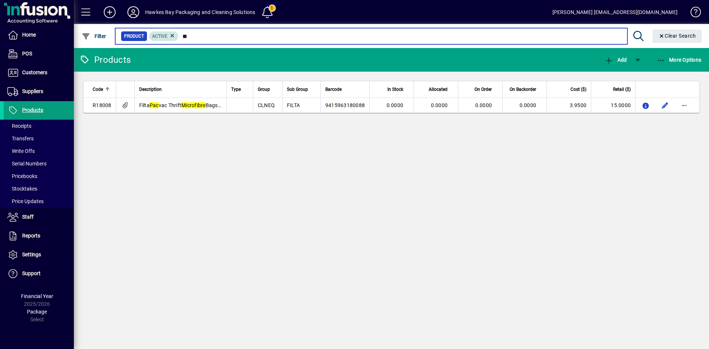 The height and width of the screenshot is (349, 709). I want to click on span: Clear Search, so click(678, 36).